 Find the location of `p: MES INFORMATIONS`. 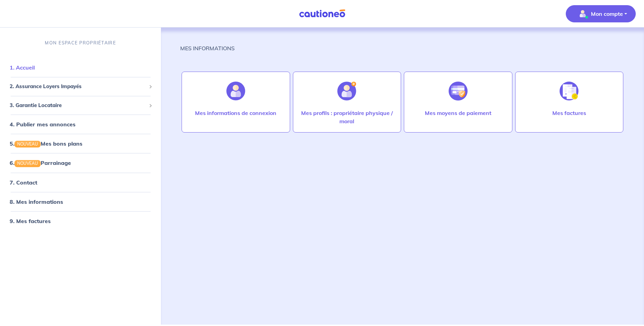

p: MES INFORMATIONS is located at coordinates (207, 48).